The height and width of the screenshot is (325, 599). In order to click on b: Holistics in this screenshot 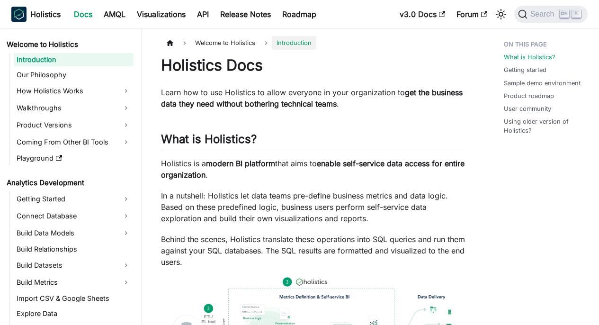, I will do `click(45, 14)`.